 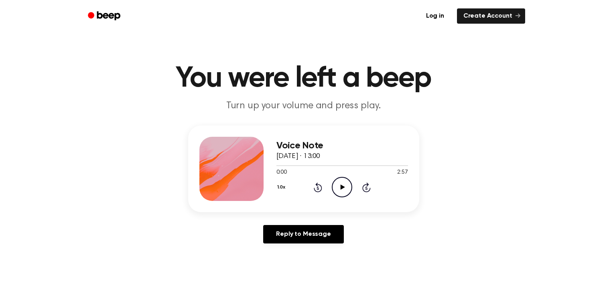 I want to click on h3: Voice Note, so click(x=342, y=146).